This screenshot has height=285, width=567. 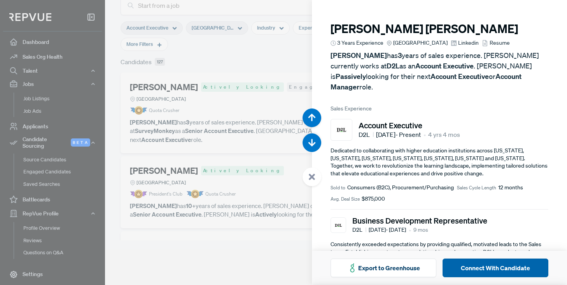 I want to click on strong: 3, so click(x=399, y=55).